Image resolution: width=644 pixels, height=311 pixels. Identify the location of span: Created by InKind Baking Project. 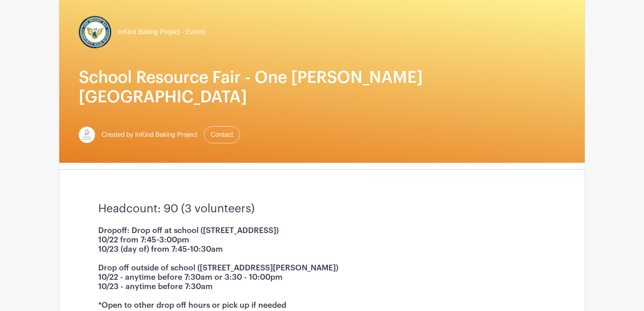
(150, 135).